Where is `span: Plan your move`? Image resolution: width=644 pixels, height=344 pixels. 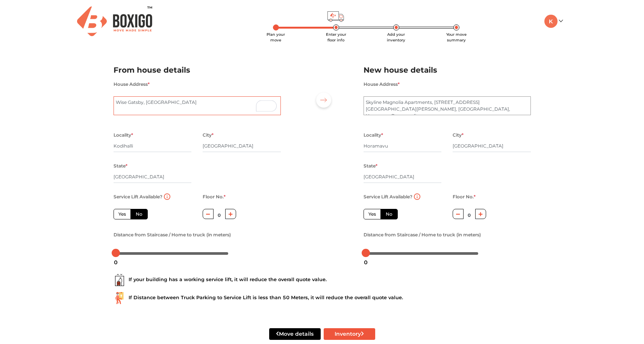
span: Plan your move is located at coordinates (276, 37).